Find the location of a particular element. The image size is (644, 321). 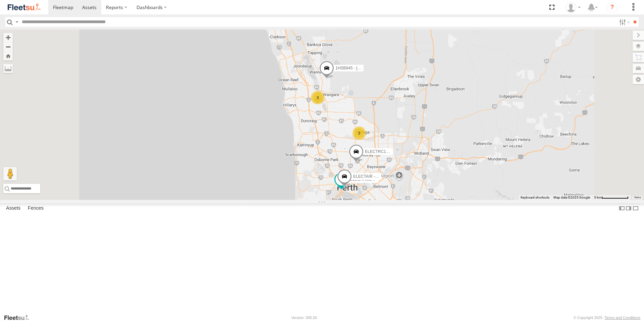

label: Measure is located at coordinates (8, 68).